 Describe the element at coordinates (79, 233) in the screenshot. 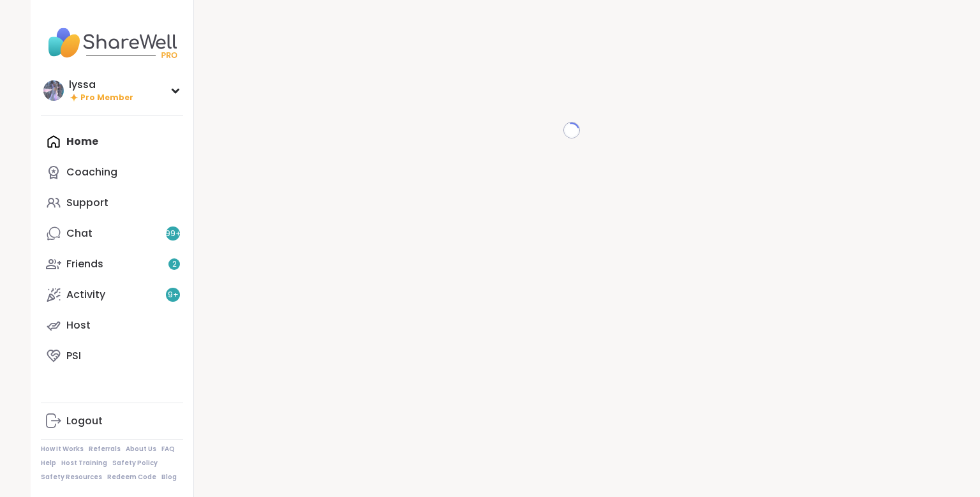

I see `div: Chat` at that location.